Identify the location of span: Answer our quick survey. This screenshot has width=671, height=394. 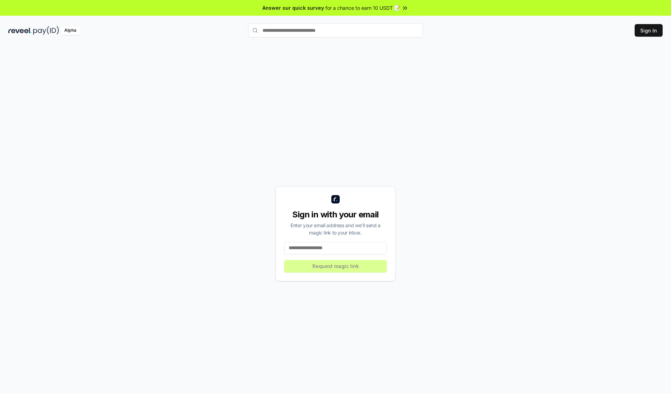
(293, 8).